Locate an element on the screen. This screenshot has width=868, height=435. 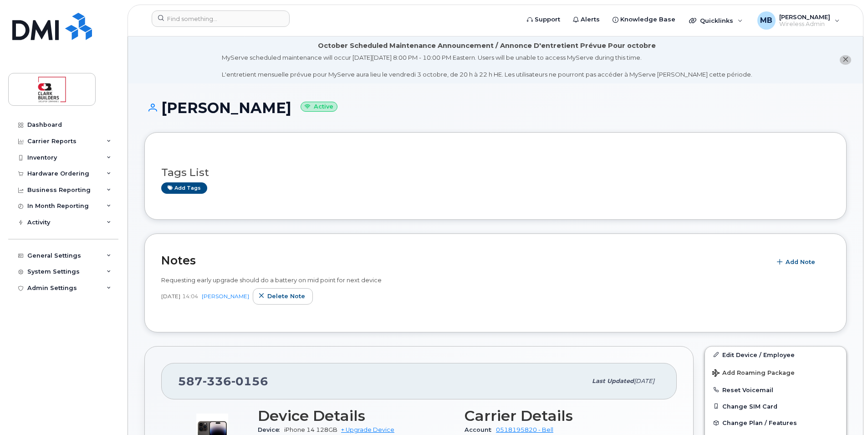
button: Add Note is located at coordinates (797, 262).